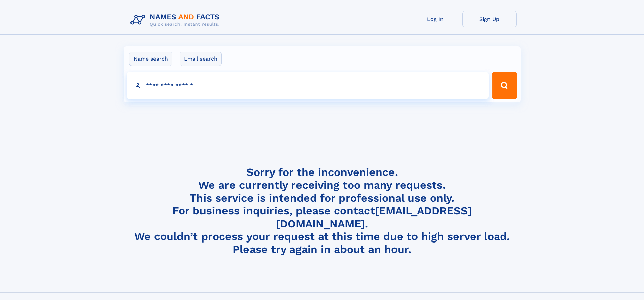 This screenshot has width=644, height=300. Describe the element at coordinates (201, 59) in the screenshot. I see `label: Email search` at that location.